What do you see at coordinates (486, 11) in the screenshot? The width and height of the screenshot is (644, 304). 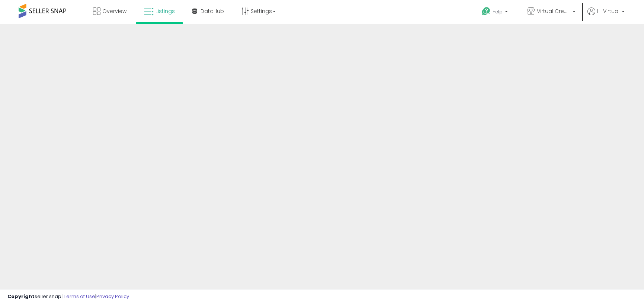 I see `i: Get Help` at bounding box center [486, 11].